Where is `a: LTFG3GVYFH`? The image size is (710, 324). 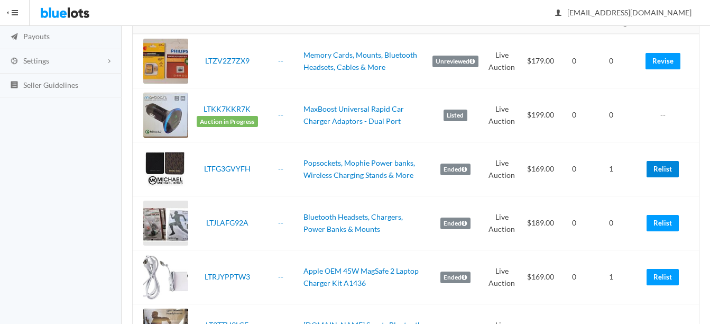 a: LTFG3GVYFH is located at coordinates (227, 168).